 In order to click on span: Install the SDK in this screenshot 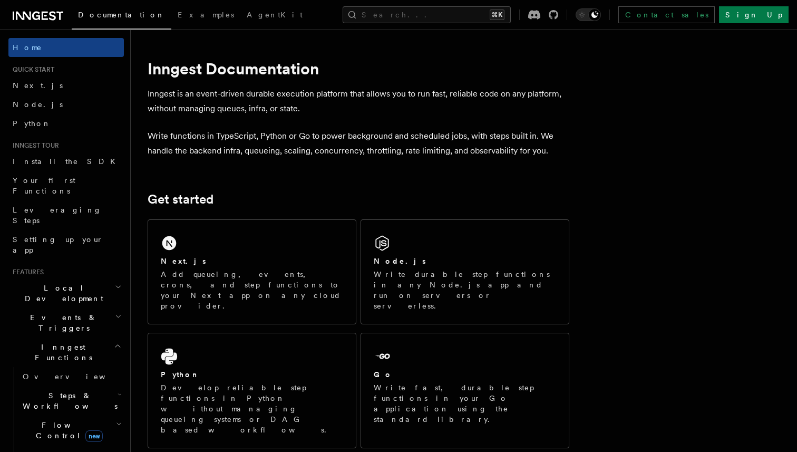, I will do `click(67, 161)`.